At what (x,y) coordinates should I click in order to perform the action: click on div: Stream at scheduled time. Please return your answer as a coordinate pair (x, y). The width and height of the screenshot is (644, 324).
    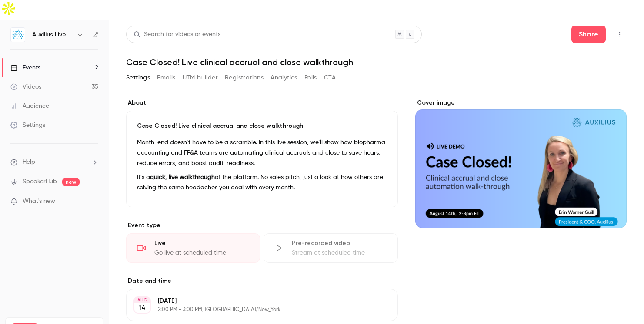
    Looking at the image, I should click on (339, 253).